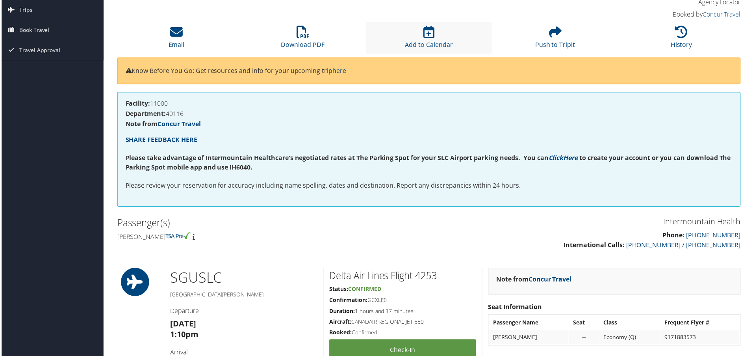  What do you see at coordinates (683, 39) in the screenshot?
I see `a: History` at bounding box center [683, 39].